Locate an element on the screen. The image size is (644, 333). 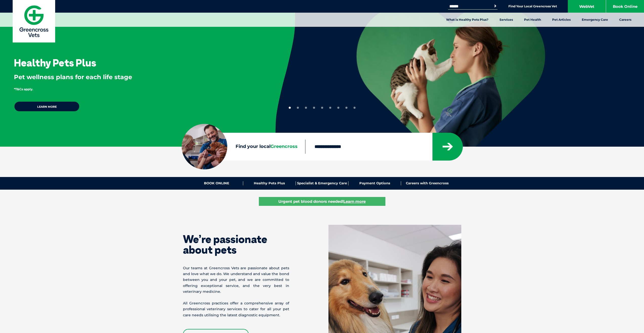
a: Find Your Local Greencross Vet is located at coordinates (533, 6).